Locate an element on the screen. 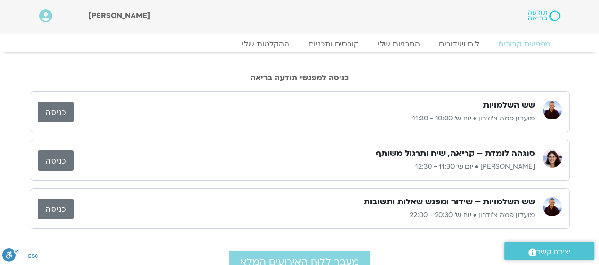 This screenshot has width=599, height=265. a: לוח שידורים is located at coordinates (459, 44).